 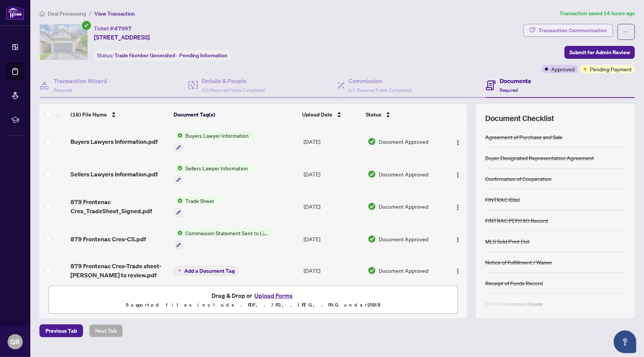 I want to click on button: Status IconBuyers Lawyer Information, so click(x=213, y=142).